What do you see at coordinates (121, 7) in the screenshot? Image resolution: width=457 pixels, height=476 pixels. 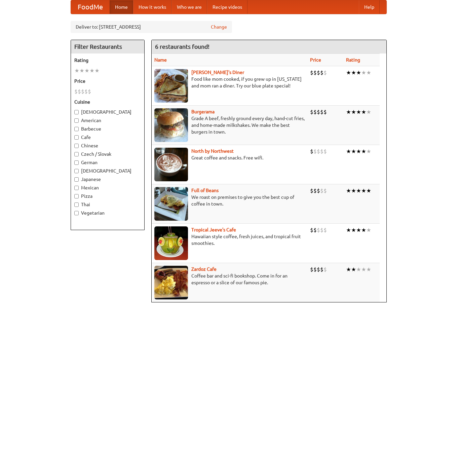 I see `a: Home` at bounding box center [121, 7].